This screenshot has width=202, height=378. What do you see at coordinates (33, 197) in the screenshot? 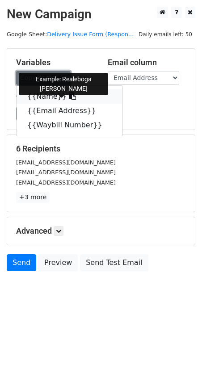
I see `a: +3 more` at bounding box center [33, 197].